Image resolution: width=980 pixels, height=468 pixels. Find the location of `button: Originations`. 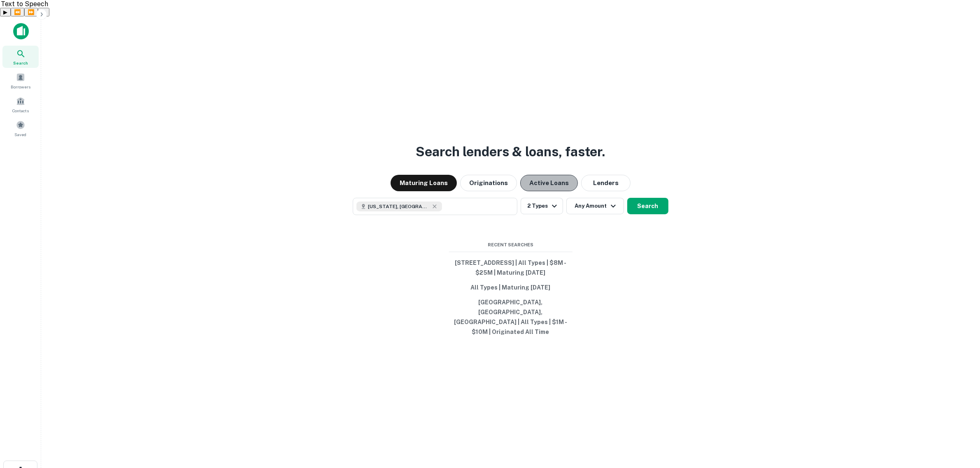

button: Originations is located at coordinates (488, 183).